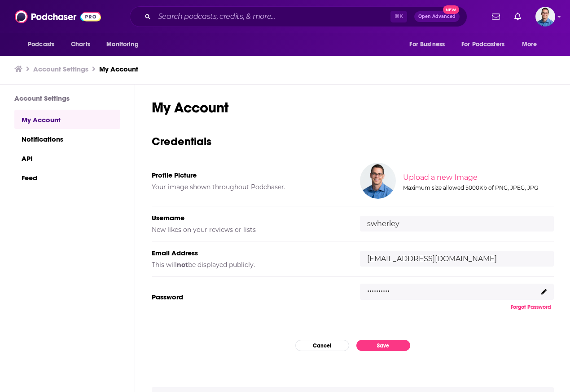  Describe the element at coordinates (398, 16) in the screenshot. I see `span: ⌘ K` at that location.